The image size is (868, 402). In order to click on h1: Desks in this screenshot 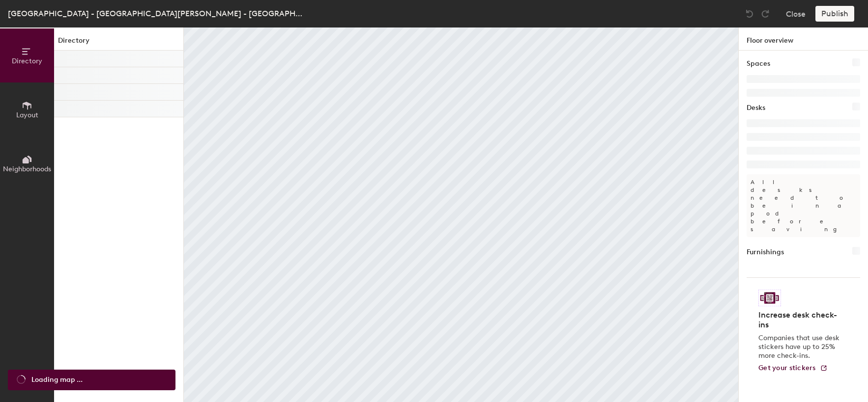, I will do `click(756, 108)`.